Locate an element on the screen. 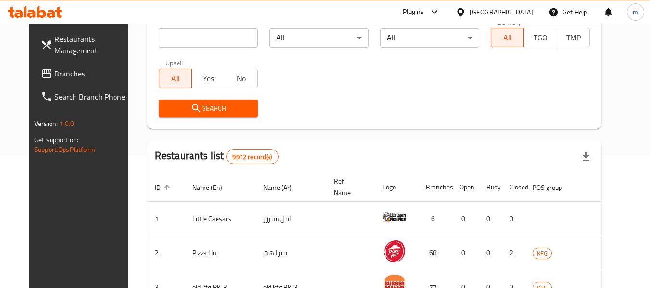 The height and width of the screenshot is (288, 650). span: Get support on: is located at coordinates (56, 140).